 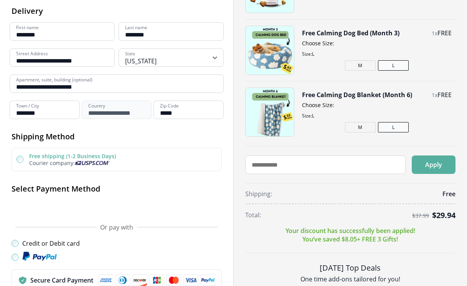 I want to click on span: Total:, so click(x=253, y=215).